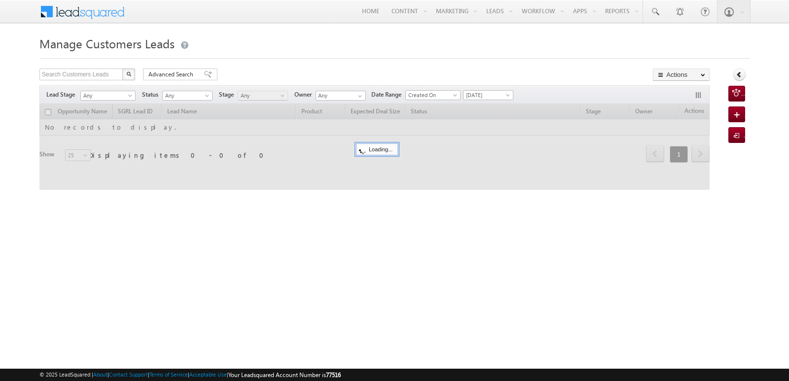  I want to click on span: © 2025 LeadSquared | | | | |, so click(190, 375).